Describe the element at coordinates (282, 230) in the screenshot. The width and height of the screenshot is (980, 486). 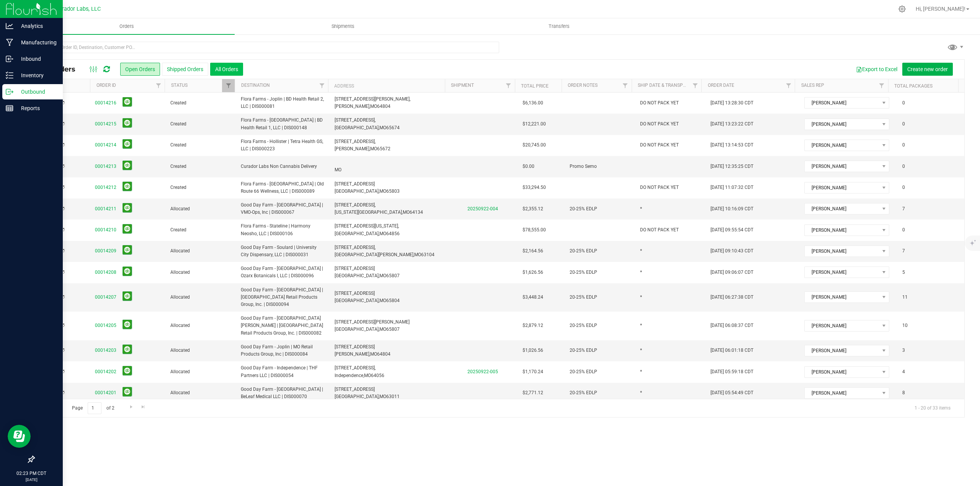
I see `span: Flora Farms - Stateline | Harmony Neosho, LLC | DIS000106` at that location.